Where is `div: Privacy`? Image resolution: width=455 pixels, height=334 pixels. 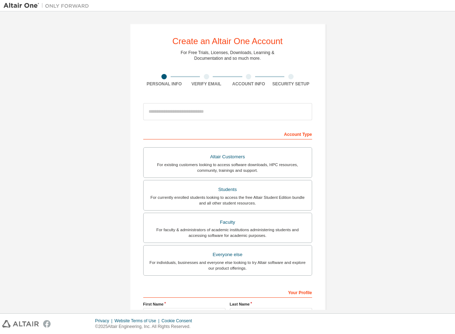
div: Privacy is located at coordinates (105, 321).